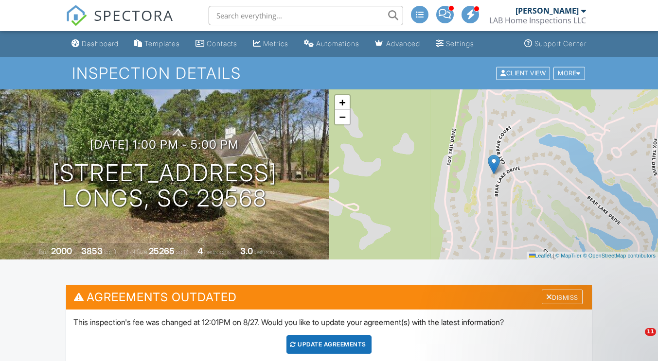  What do you see at coordinates (555, 44) in the screenshot?
I see `a: Support Center` at bounding box center [555, 44].